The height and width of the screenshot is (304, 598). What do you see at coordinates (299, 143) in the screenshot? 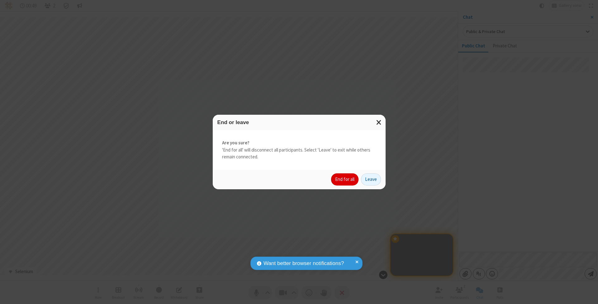
I see `strong: Are you sure?` at bounding box center [299, 143].